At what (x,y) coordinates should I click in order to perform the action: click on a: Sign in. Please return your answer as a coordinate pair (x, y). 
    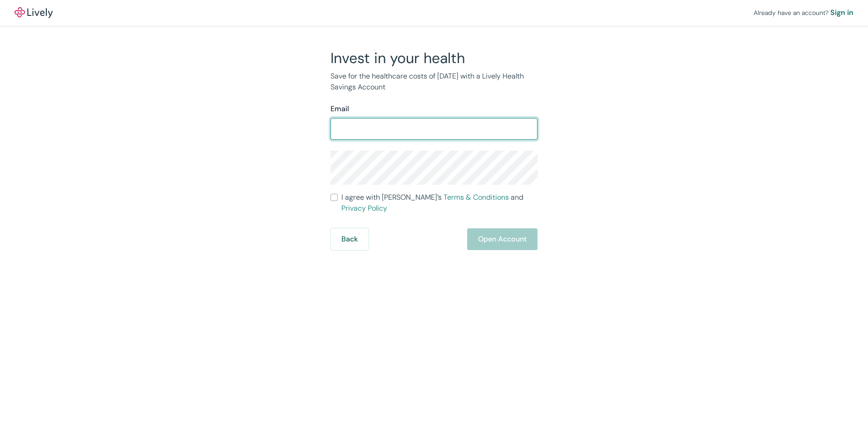
    Looking at the image, I should click on (842, 13).